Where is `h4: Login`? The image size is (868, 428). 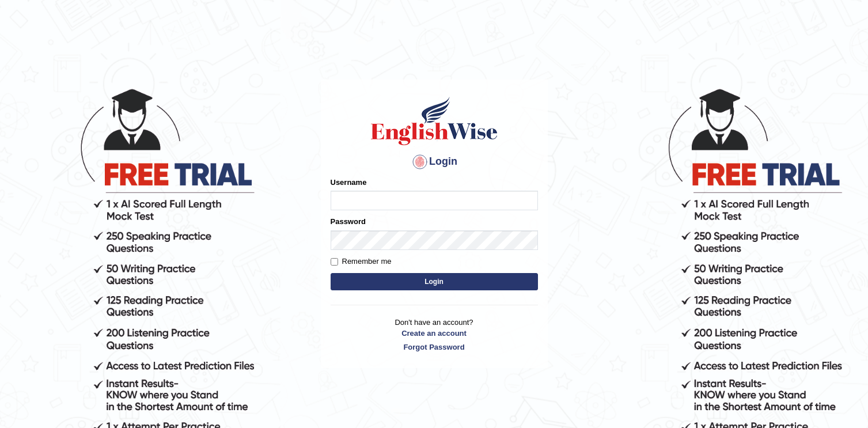
h4: Login is located at coordinates (435, 162).